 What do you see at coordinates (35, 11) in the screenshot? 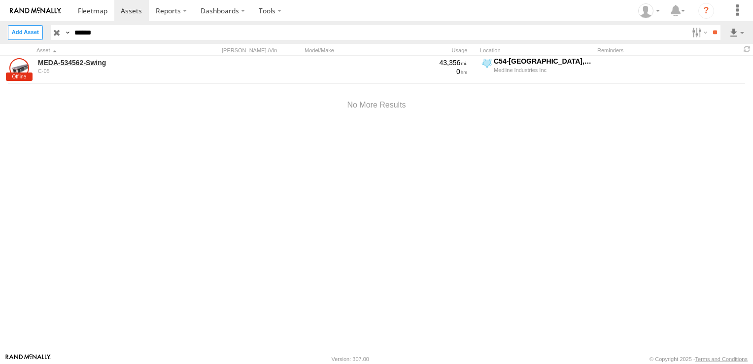
I see `img: rand-logo.svg` at bounding box center [35, 11].